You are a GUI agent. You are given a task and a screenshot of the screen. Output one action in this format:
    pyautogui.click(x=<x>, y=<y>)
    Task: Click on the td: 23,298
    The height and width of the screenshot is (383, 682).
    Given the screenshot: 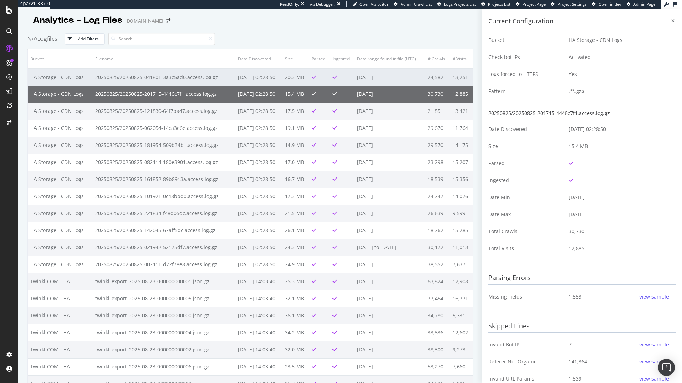 What is the action you would take?
    pyautogui.click(x=438, y=162)
    